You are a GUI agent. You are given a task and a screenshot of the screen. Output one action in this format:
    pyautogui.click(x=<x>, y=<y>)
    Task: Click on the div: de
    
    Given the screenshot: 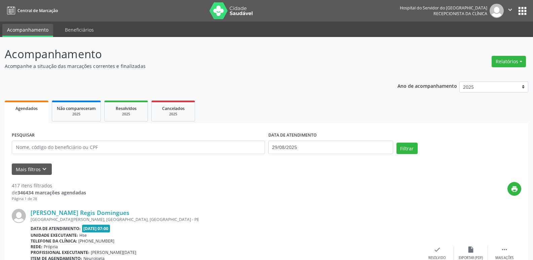 What is the action you would take?
    pyautogui.click(x=49, y=192)
    